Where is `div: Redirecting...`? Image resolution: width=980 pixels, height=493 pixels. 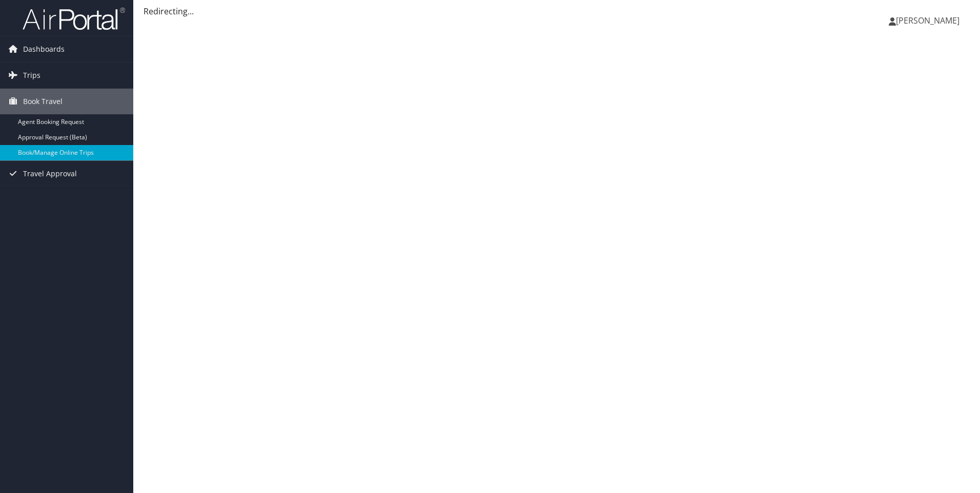 div: Redirecting... is located at coordinates (556, 11).